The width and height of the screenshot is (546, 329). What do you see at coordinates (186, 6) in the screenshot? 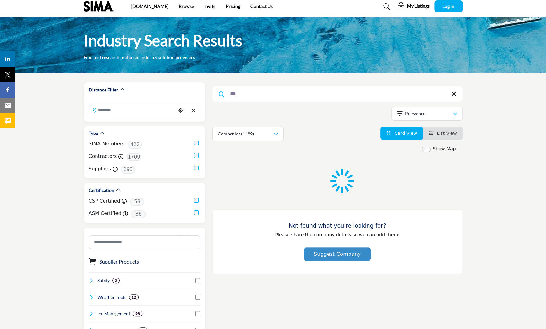
I see `a: Browse` at bounding box center [186, 6].